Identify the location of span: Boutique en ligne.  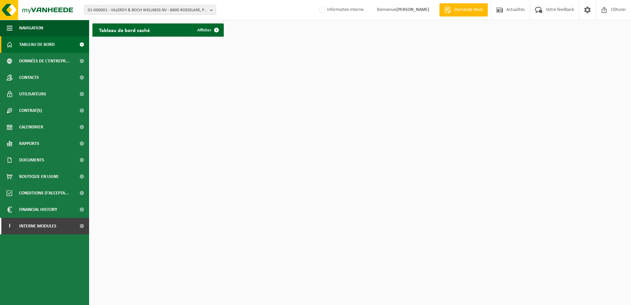
(39, 177).